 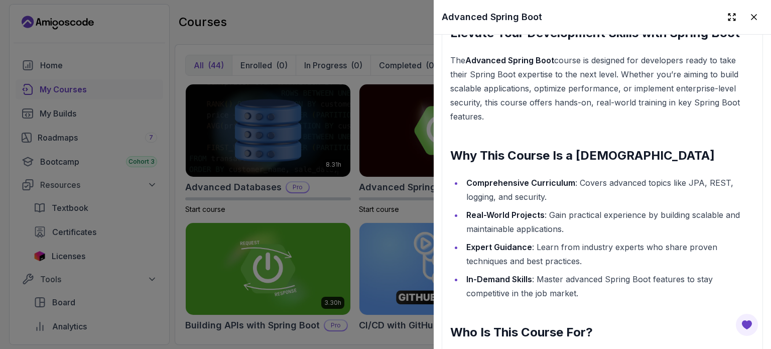 I want to click on strong: Comprehensive Curriculum, so click(x=521, y=183).